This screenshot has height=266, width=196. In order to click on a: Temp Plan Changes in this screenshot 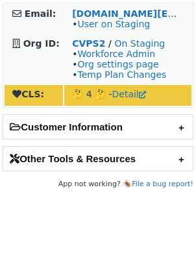, I will do `click(121, 75)`.